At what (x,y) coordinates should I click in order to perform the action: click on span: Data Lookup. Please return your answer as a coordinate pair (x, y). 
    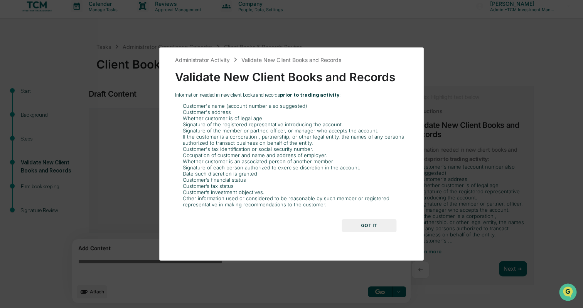
    Looking at the image, I should click on (32, 176).